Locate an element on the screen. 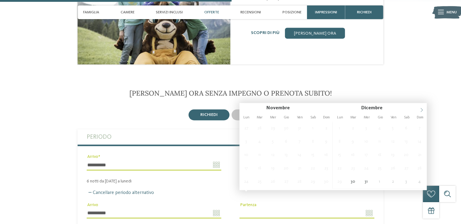  span: Dicembre 20, 2025 is located at coordinates (406, 155).